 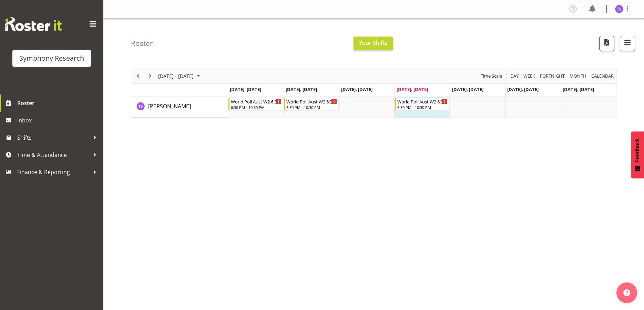 I want to click on div: Theresa Smith"s event - World Poll Aust W2 6:30pm~10:30pm Begin From Thursday, September 18, 2025..., so click(x=423, y=104).